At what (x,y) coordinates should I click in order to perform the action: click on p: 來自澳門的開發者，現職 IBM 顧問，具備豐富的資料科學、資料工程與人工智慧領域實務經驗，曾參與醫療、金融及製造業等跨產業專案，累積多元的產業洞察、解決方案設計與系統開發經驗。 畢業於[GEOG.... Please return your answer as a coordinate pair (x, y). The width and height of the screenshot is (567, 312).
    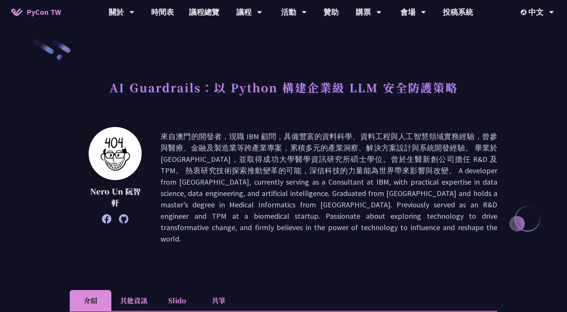
    Looking at the image, I should click on (329, 187).